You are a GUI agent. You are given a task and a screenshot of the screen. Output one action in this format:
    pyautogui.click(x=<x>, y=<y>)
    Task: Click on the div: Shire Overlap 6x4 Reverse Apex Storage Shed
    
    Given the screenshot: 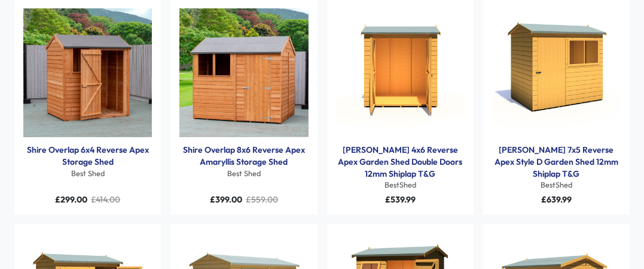 What is the action you would take?
    pyautogui.click(x=87, y=156)
    